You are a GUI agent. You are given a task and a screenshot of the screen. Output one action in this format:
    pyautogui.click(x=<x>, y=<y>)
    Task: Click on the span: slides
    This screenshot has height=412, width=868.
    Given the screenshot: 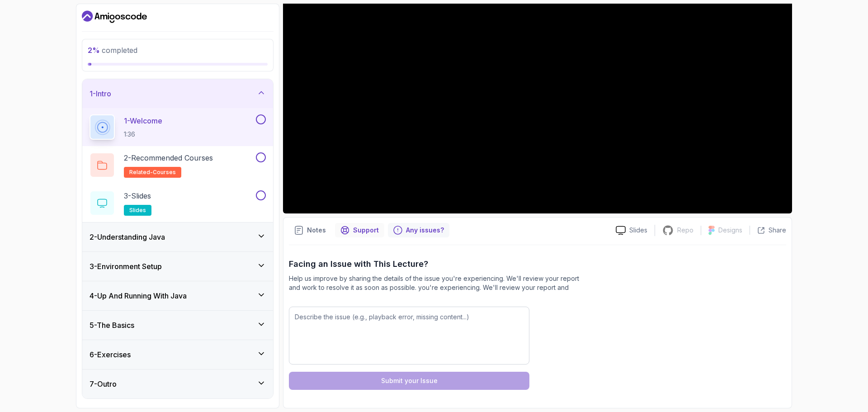 What is the action you would take?
    pyautogui.click(x=138, y=210)
    